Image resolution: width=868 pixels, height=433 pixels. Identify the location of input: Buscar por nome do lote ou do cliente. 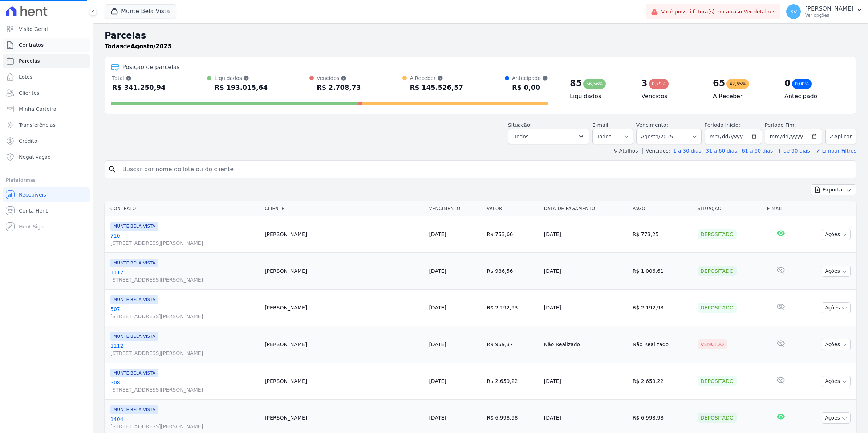
(486, 170).